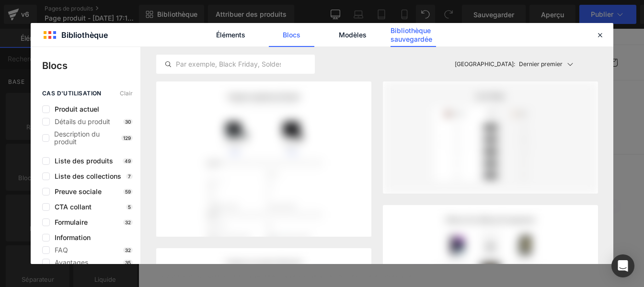 This screenshot has width=644, height=287. I want to click on a: Contact, so click(288, 39).